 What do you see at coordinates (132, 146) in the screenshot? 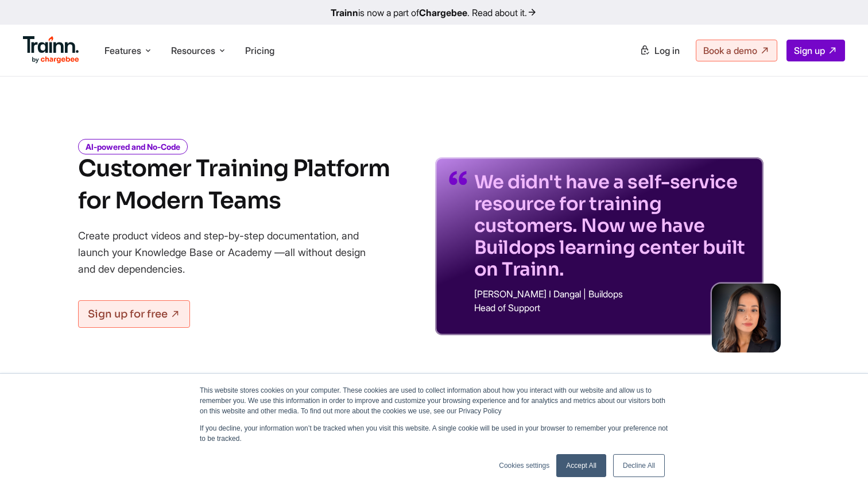
I see `i: AI-powered and No-Code` at bounding box center [132, 146].